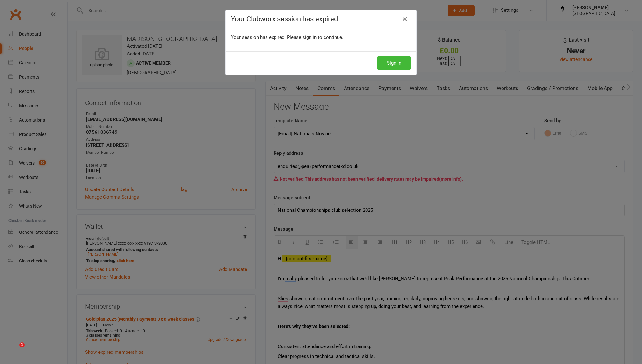  Describe the element at coordinates (321, 18) in the screenshot. I see `h4: Your Clubworx session has expired` at that location.